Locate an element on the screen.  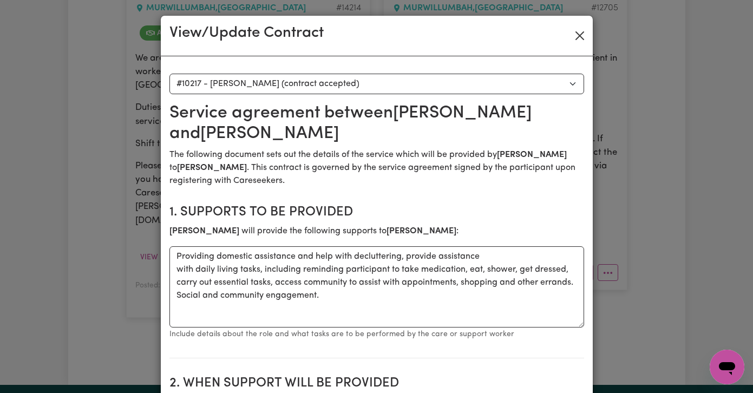
button: Close is located at coordinates (580, 36).